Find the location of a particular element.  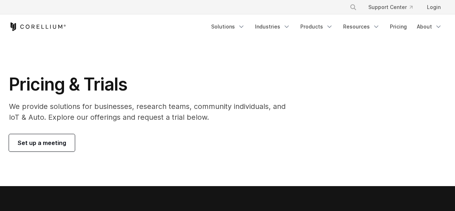

a: Set up a meeting is located at coordinates (42, 143).